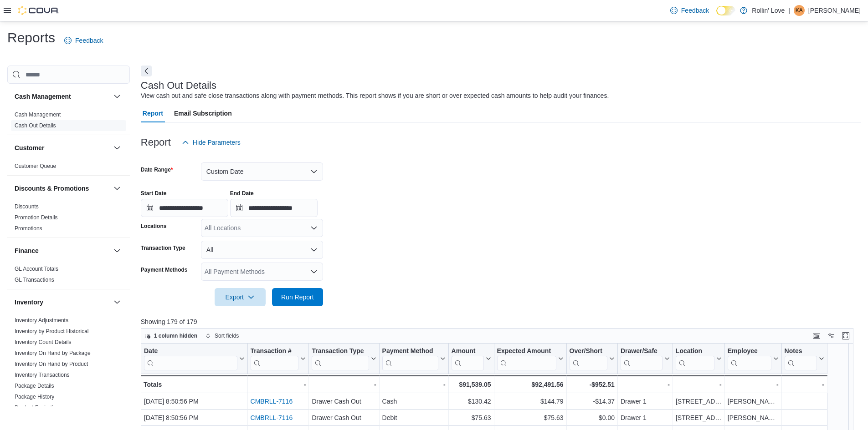  Describe the element at coordinates (164, 270) in the screenshot. I see `label: Payment Methods` at that location.